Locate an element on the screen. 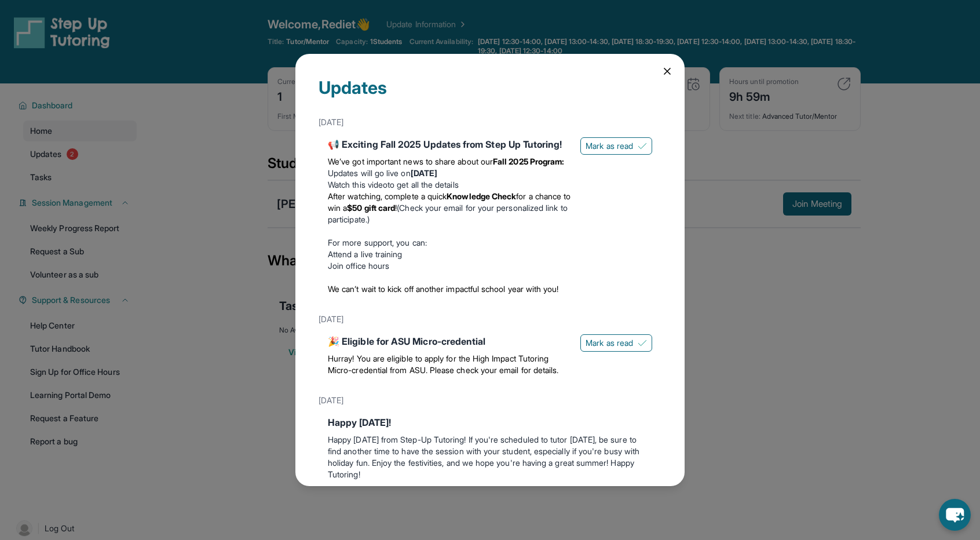 The height and width of the screenshot is (540, 980). strong: Fall 2025 Program: is located at coordinates (528, 161).